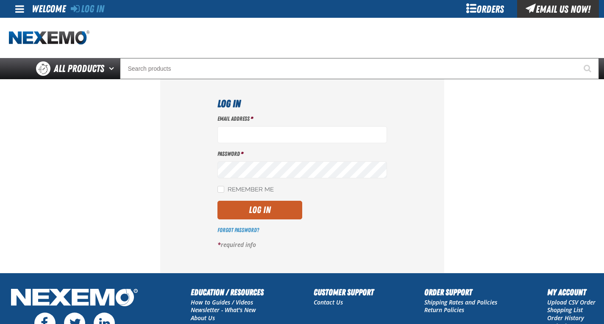  Describe the element at coordinates (87, 9) in the screenshot. I see `a: Log In` at that location.